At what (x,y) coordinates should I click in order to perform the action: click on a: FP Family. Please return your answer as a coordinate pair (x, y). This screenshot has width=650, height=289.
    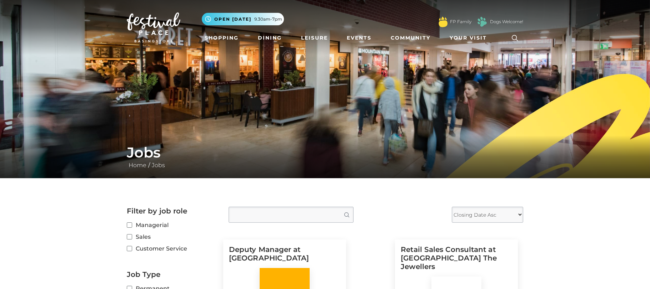
    Looking at the image, I should click on (460, 22).